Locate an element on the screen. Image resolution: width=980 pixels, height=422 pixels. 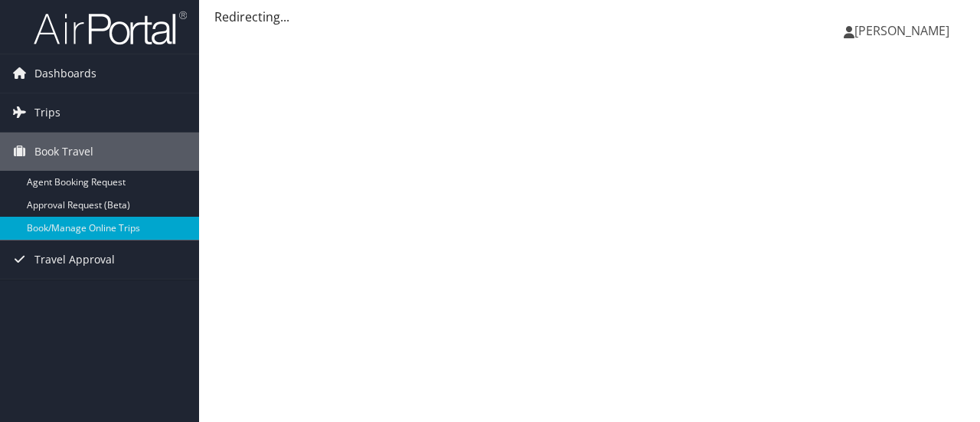
span: Trips is located at coordinates (47, 112).